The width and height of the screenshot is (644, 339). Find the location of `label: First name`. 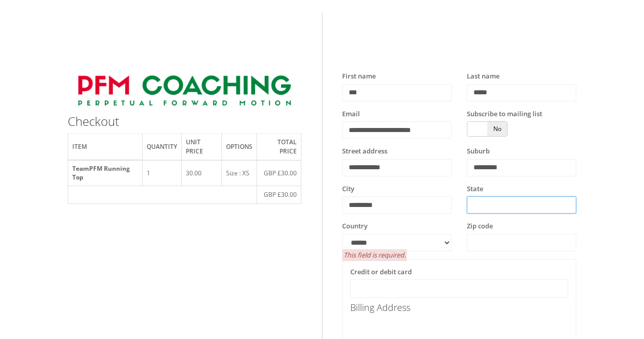

label: First name is located at coordinates (359, 77).